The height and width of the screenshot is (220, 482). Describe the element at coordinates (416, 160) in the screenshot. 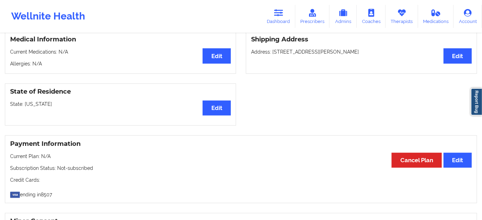

I see `button: Cancel Plan` at that location.